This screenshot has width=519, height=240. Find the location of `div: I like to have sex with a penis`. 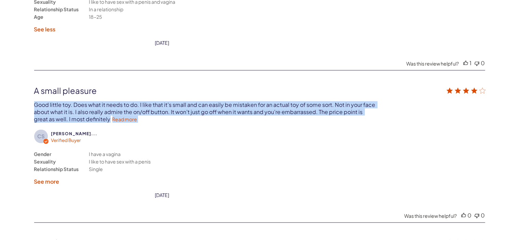

div: I like to have sex with a penis is located at coordinates (120, 162).